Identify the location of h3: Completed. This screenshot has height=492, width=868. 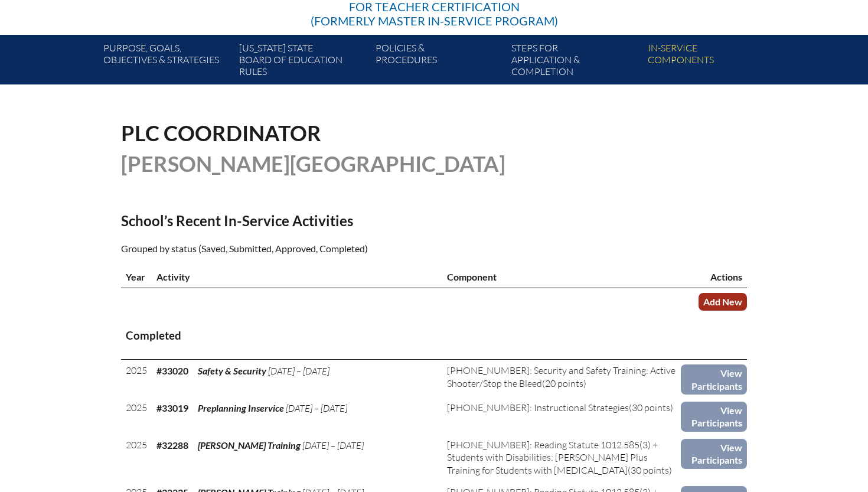
(434, 335).